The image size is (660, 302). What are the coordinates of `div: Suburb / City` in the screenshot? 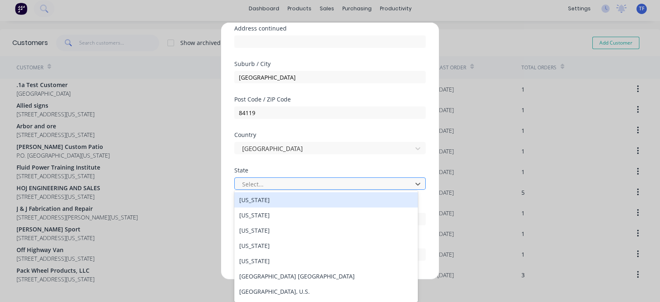 It's located at (330, 64).